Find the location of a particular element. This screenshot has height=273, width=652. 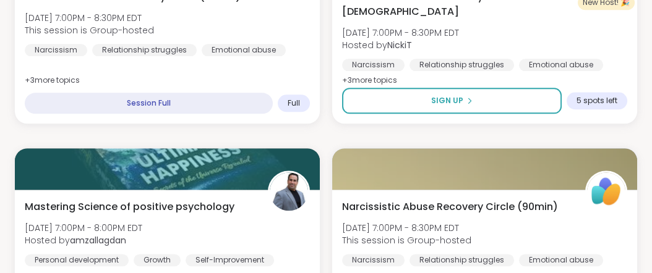

span: Full is located at coordinates (294, 103).